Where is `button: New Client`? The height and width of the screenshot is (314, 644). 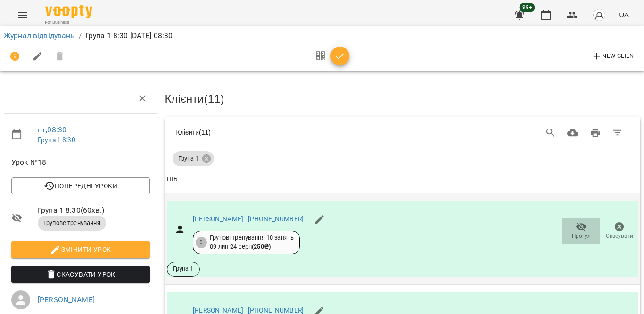
button: New Client is located at coordinates (615, 57).